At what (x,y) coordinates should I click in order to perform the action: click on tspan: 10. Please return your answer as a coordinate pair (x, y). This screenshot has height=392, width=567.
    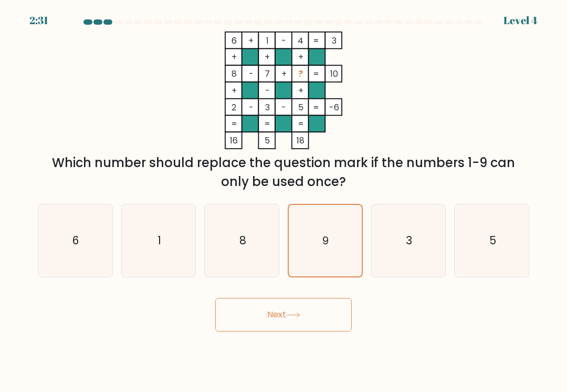
    Looking at the image, I should click on (334, 74).